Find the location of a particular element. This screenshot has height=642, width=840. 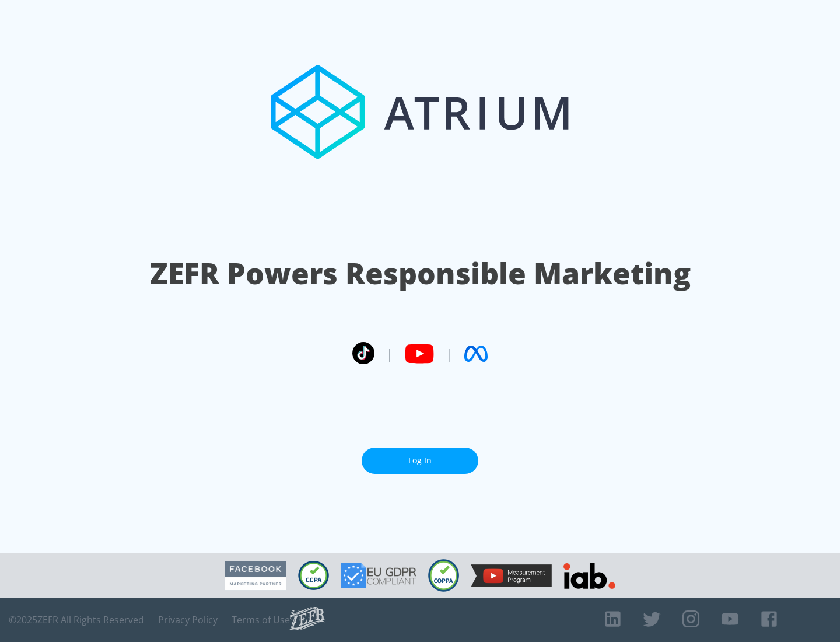

h1: ZEFR Powers Responsible Marketing is located at coordinates (420, 273).